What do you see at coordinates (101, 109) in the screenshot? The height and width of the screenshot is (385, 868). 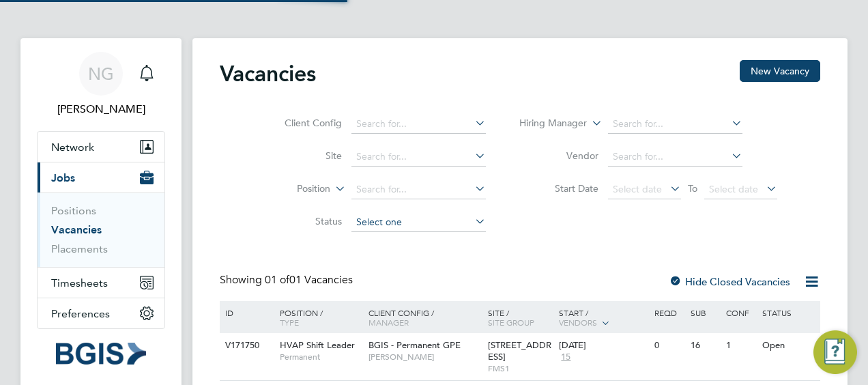 I see `span: Nick Guest` at bounding box center [101, 109].